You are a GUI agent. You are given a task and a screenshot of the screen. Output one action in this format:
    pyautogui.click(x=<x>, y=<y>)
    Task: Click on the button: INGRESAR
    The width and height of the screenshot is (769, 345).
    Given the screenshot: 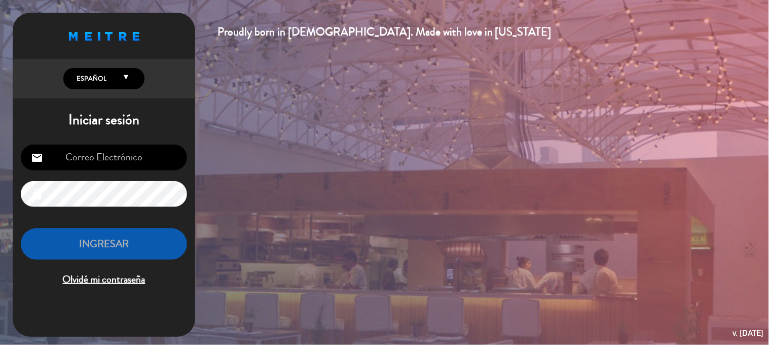 What is the action you would take?
    pyautogui.click(x=104, y=244)
    